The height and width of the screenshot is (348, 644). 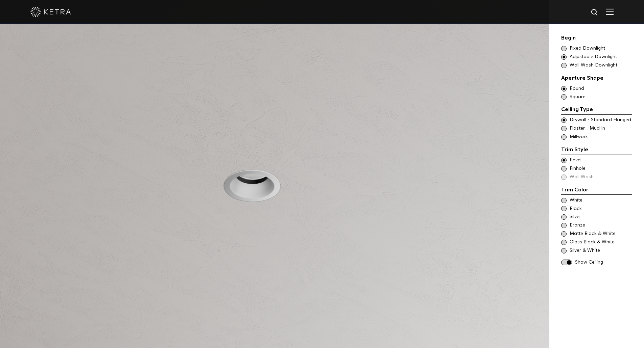 What do you see at coordinates (597, 39) in the screenshot?
I see `div: Begin` at bounding box center [597, 39].